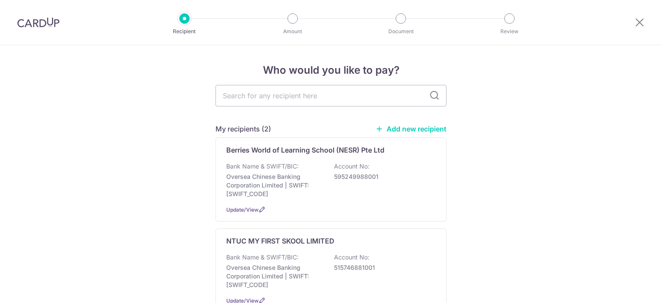 This screenshot has width=662, height=303. I want to click on h4: Who would you like to pay?, so click(331, 70).